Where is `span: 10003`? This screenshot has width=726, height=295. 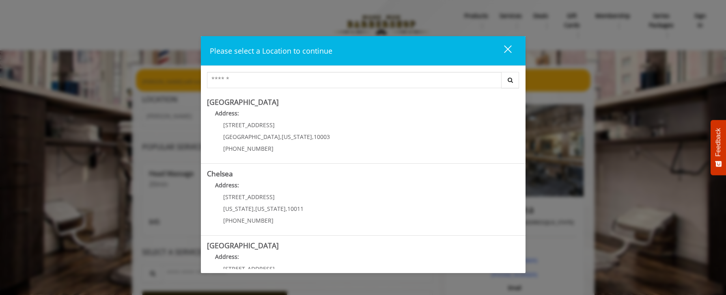
span: 10003 is located at coordinates (322, 136).